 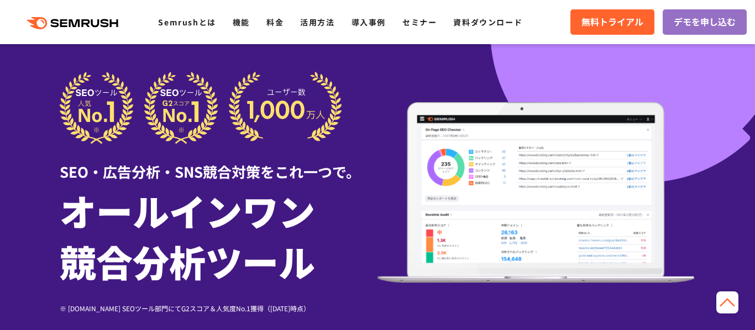 What do you see at coordinates (369, 22) in the screenshot?
I see `a: 導入事例` at bounding box center [369, 22].